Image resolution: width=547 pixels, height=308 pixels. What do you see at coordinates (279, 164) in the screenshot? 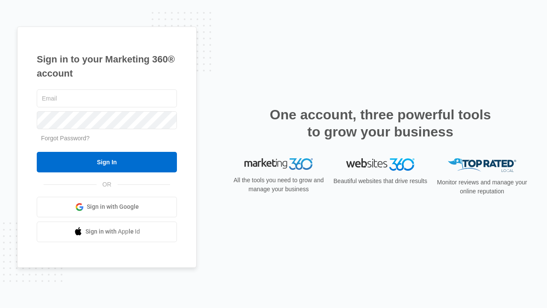
I see `img: Marketing 360` at bounding box center [279, 164].